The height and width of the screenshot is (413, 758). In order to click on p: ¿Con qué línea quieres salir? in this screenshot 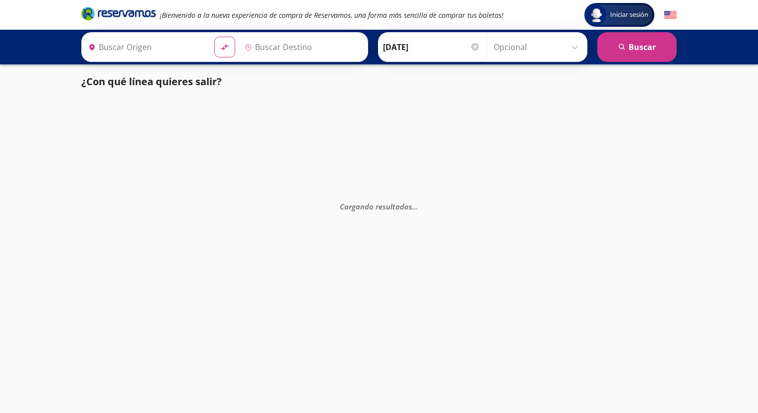, I will do `click(151, 82)`.